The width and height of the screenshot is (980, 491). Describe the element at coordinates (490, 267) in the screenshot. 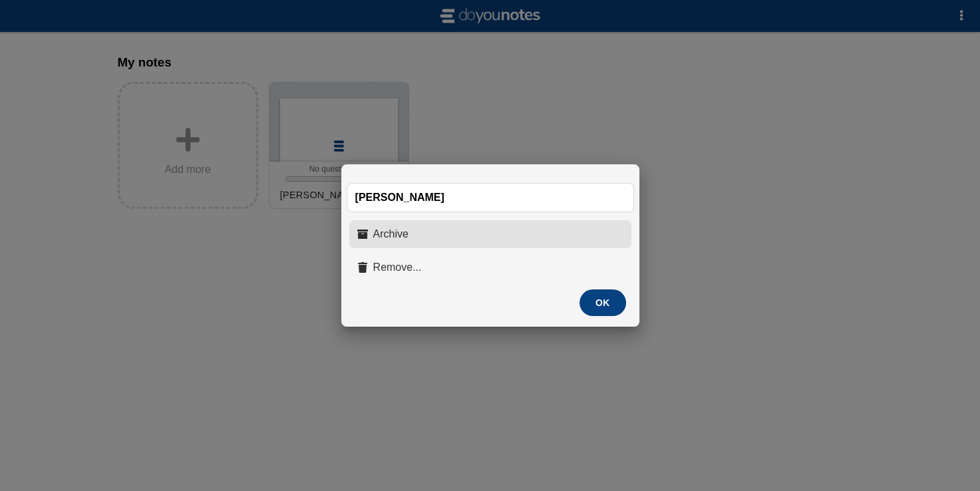

I see `button: Remove...` at that location.